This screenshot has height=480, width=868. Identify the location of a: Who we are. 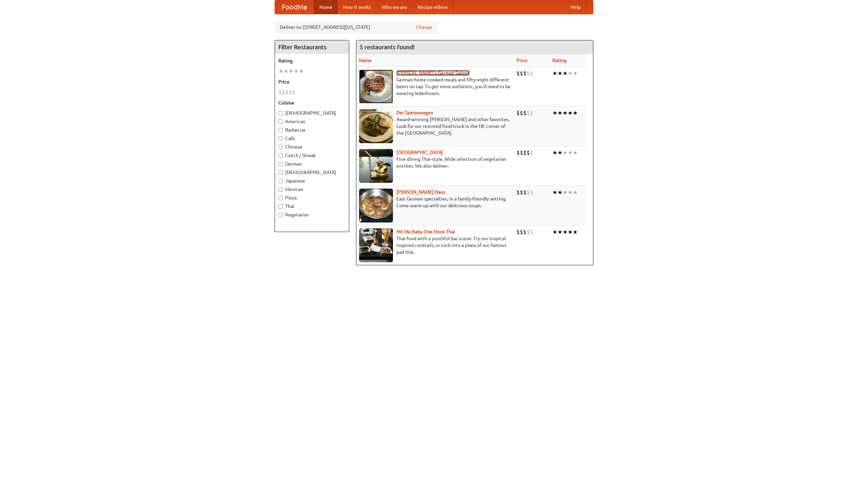
(395, 7).